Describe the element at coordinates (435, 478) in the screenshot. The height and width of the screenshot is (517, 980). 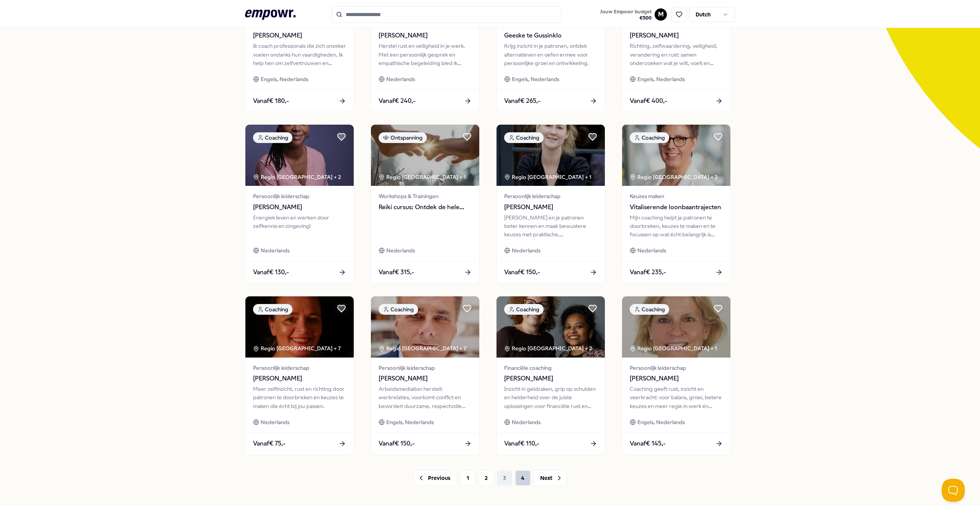
I see `button: Previous` at that location.